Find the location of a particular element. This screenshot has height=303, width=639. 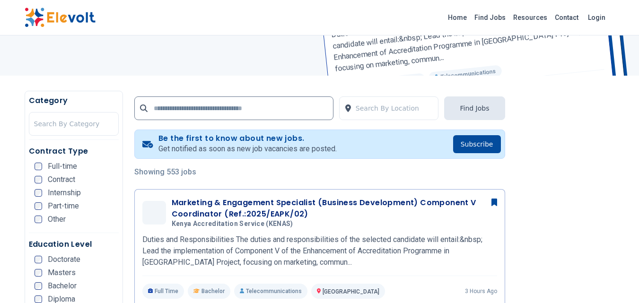

span: Masters is located at coordinates (62, 273).